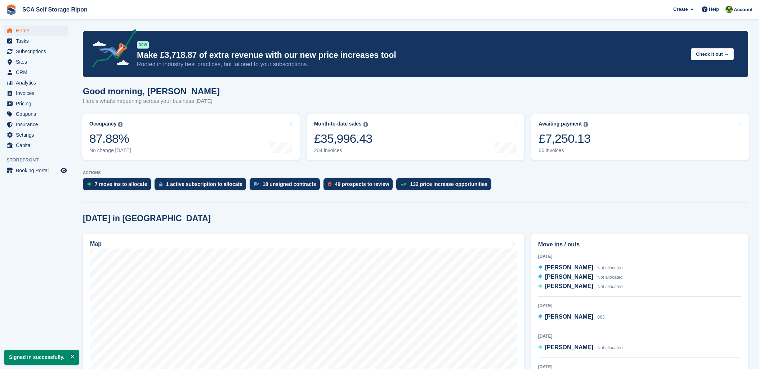 Image resolution: width=759 pixels, height=369 pixels. I want to click on div: 18 unsigned contracts, so click(289, 184).